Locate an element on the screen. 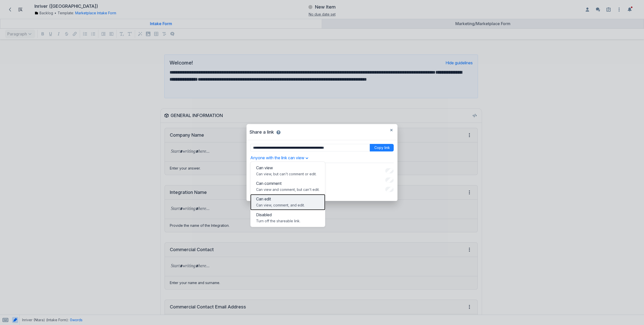  button: Can viewCan view, but can't comment or edit. is located at coordinates (288, 171).